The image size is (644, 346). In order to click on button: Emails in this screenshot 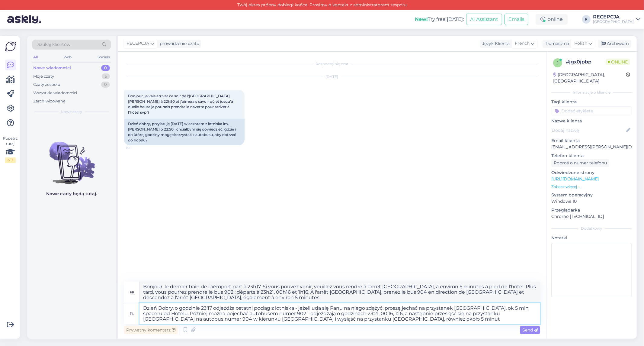, I will do `click(516, 19)`.